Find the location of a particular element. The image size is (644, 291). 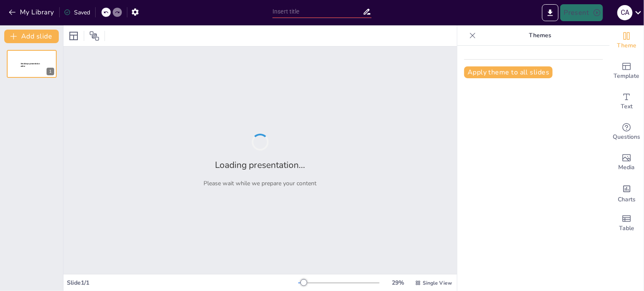

button: My Library is located at coordinates (32, 12).